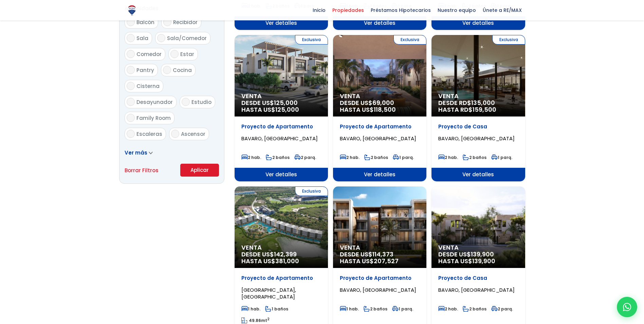 The height and width of the screenshot is (324, 644). I want to click on input: Estudio, so click(186, 102).